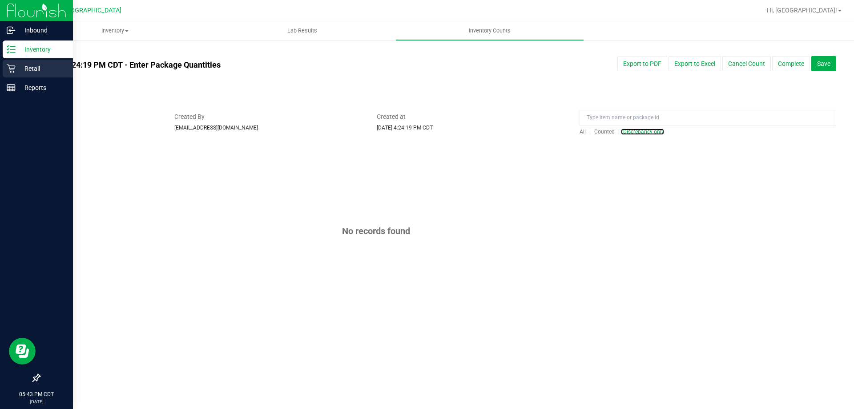 Image resolution: width=854 pixels, height=409 pixels. I want to click on a: Inventory Counts, so click(489, 31).